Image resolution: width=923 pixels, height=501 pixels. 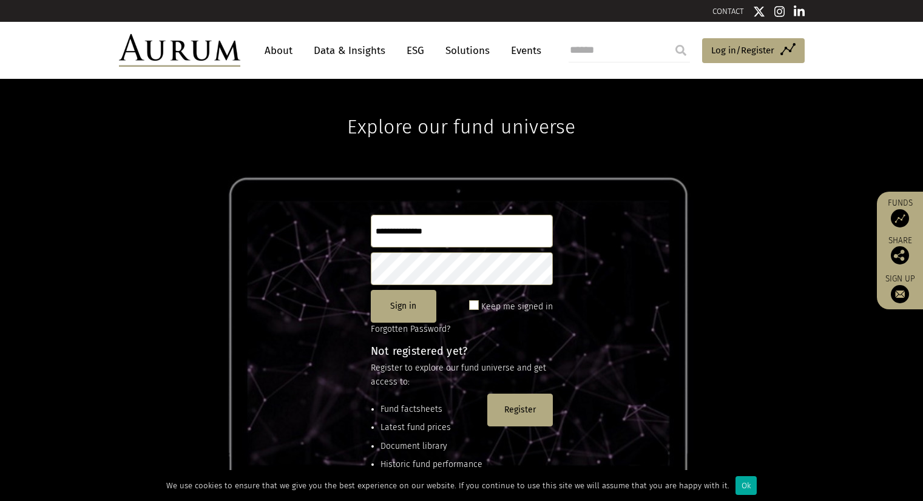 What do you see at coordinates (462, 351) in the screenshot?
I see `h4: Not registered yet?` at bounding box center [462, 351].